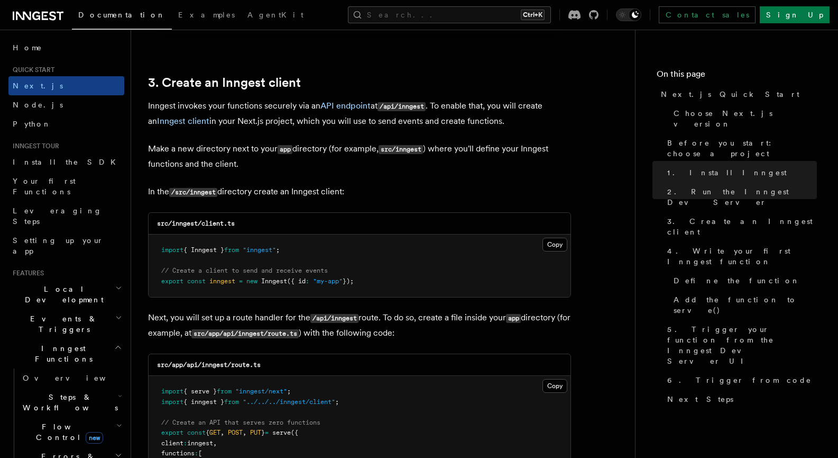 This screenshot has width=838, height=458. I want to click on a: 2. Run the Inngest Dev Server, so click(740, 197).